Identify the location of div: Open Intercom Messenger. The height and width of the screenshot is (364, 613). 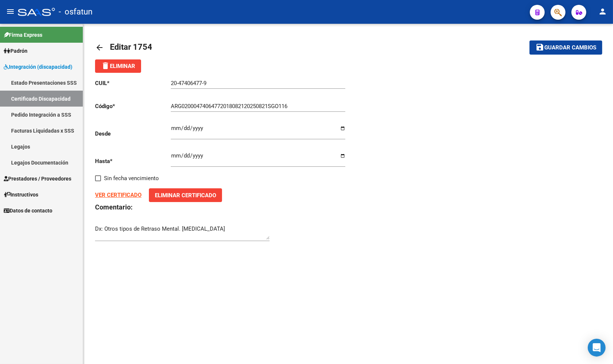
(597, 347).